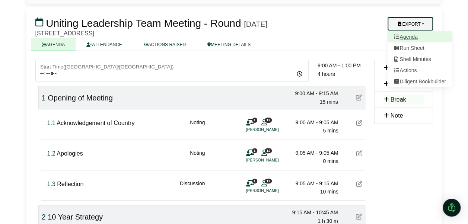 The height and width of the screenshot is (224, 468). What do you see at coordinates (75, 217) in the screenshot?
I see `span: 10 Year Strategy` at bounding box center [75, 217].